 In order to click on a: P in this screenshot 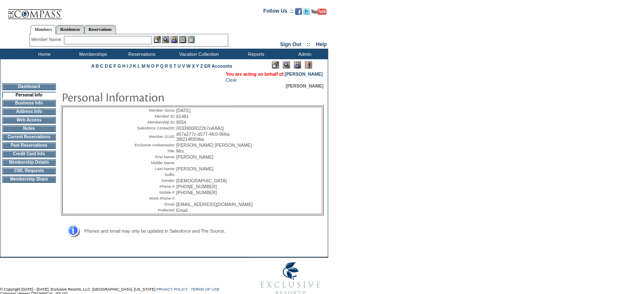, I will do `click(157, 66)`.